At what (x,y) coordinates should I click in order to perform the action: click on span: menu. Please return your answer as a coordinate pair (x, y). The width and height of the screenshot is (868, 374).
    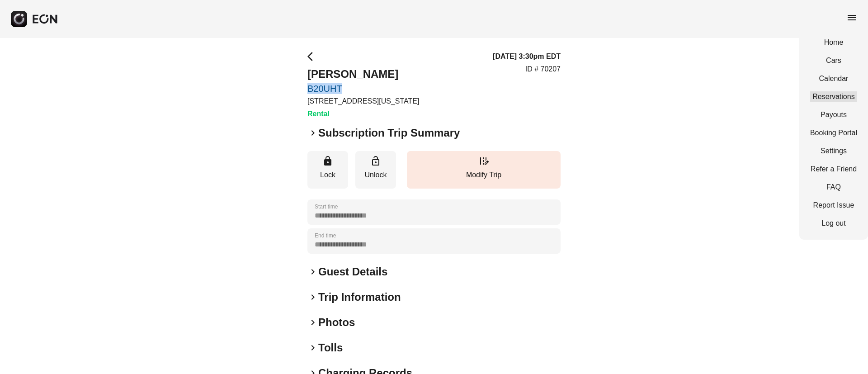
    Looking at the image, I should click on (851, 18).